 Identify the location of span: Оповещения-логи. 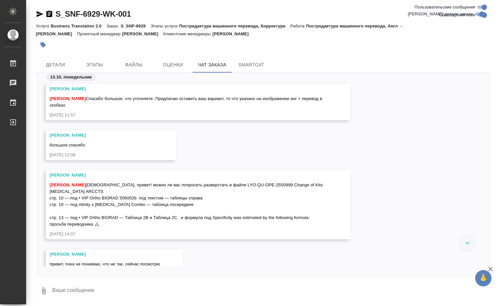
(457, 15).